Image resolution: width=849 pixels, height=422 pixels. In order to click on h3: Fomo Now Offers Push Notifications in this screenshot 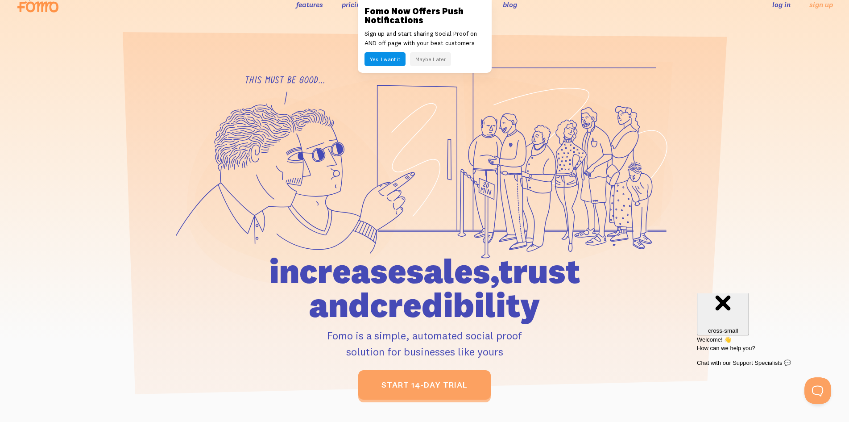, I will do `click(425, 16)`.